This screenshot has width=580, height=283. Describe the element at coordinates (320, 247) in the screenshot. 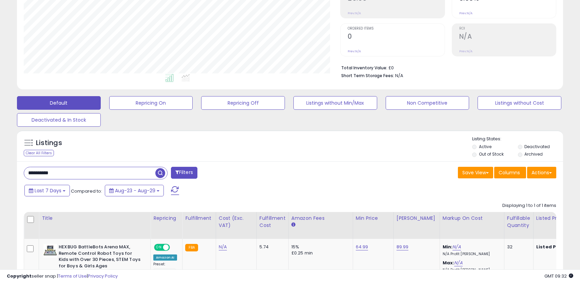

I see `div: 15%` at that location.